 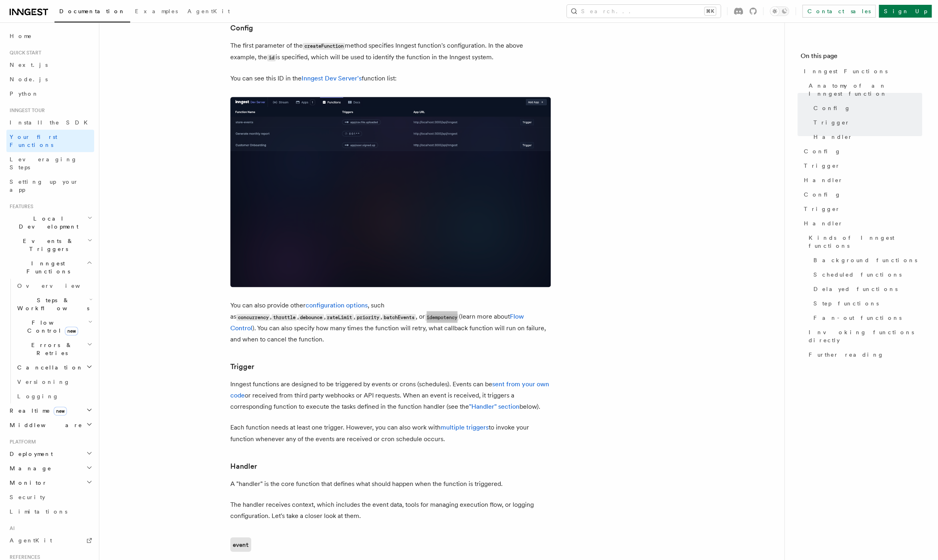 I want to click on a: Sign Up, so click(x=906, y=11).